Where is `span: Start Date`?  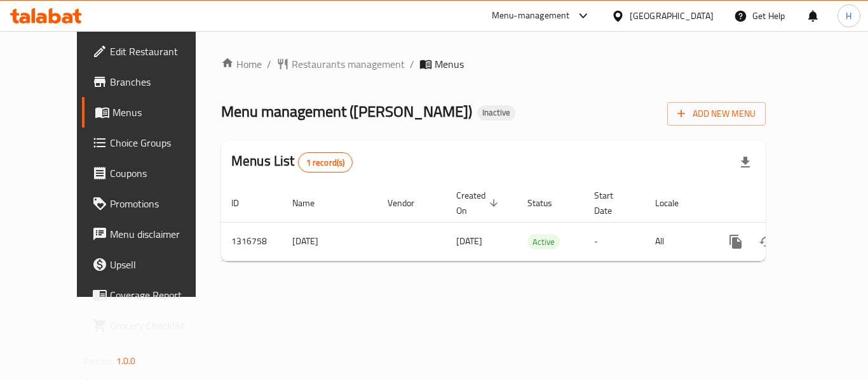
span: Start Date is located at coordinates (612, 203).